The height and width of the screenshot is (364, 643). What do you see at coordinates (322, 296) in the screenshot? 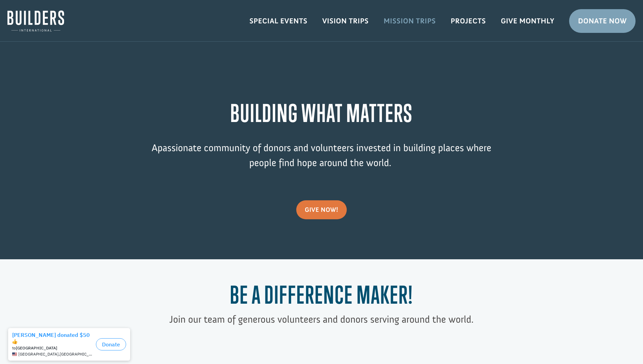
I see `h1: Be a Difference Maker!` at bounding box center [322, 296].